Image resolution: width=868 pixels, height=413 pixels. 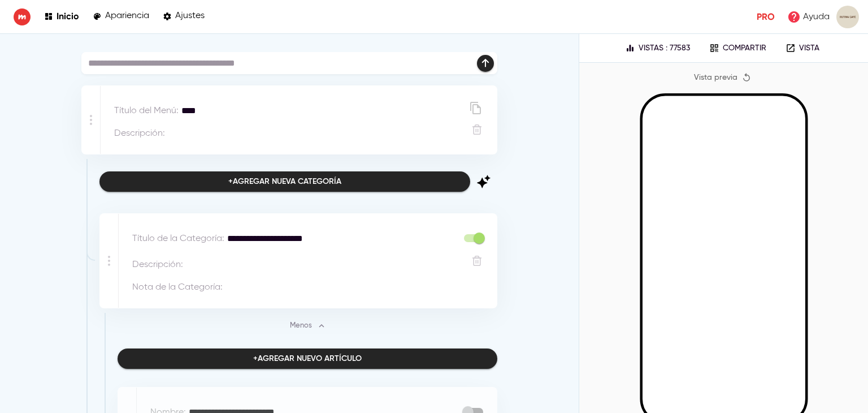 What do you see at coordinates (121, 16) in the screenshot?
I see `a: Apariencia` at bounding box center [121, 16].